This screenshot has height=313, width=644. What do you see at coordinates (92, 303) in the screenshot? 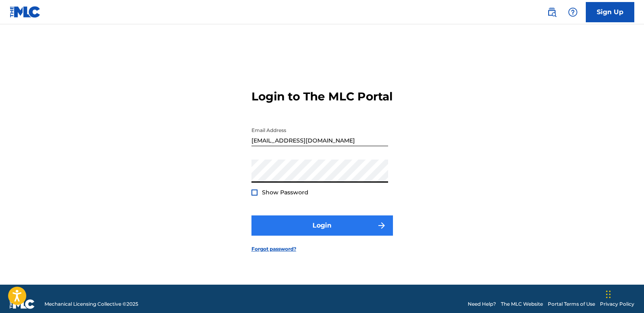
I see `span: Mechanical Licensing Collective © 2025` at bounding box center [92, 303].